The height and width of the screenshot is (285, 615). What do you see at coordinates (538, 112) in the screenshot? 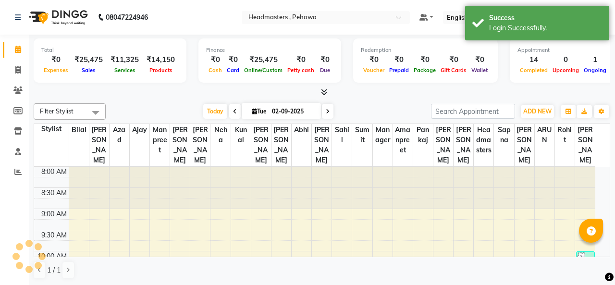
I see `button: ADD NEW` at bounding box center [538, 112].